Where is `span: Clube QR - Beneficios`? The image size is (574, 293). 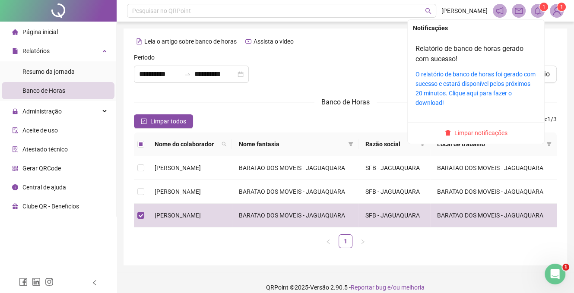 span: Clube QR - Beneficios is located at coordinates (51, 206).